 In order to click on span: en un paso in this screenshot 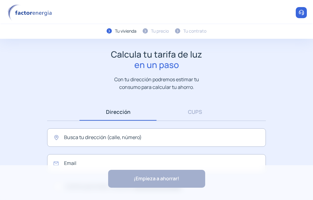, I will do `click(157, 65)`.